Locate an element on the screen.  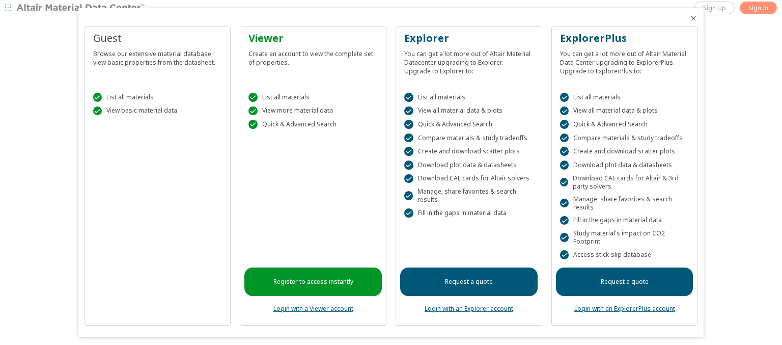
a: Register to access instantly is located at coordinates (313, 281).